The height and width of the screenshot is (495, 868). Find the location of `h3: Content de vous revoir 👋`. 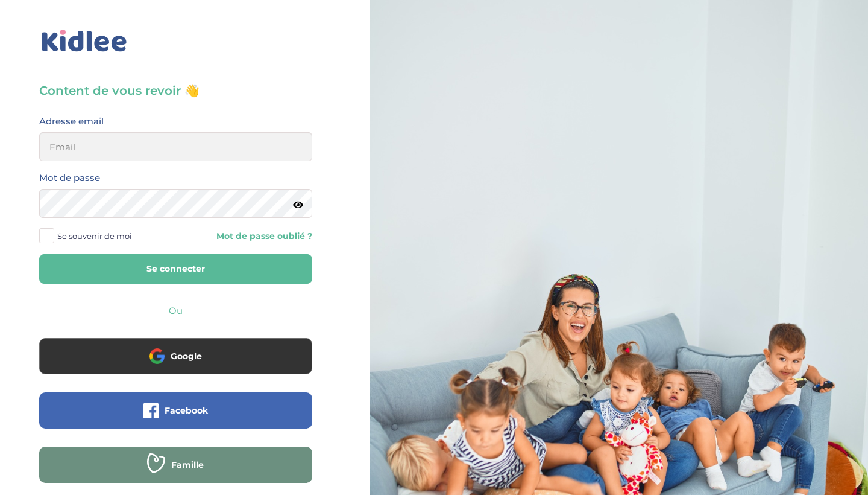

h3: Content de vous revoir 👋 is located at coordinates (176, 90).